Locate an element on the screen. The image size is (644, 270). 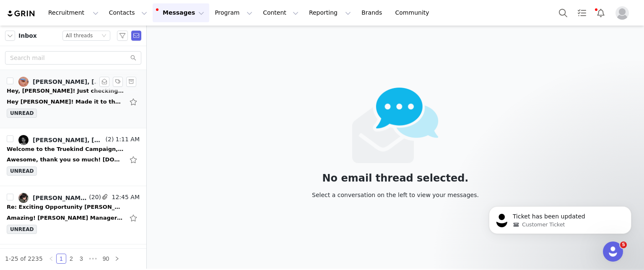
li: 1-25 of 2235 is located at coordinates (24, 259).